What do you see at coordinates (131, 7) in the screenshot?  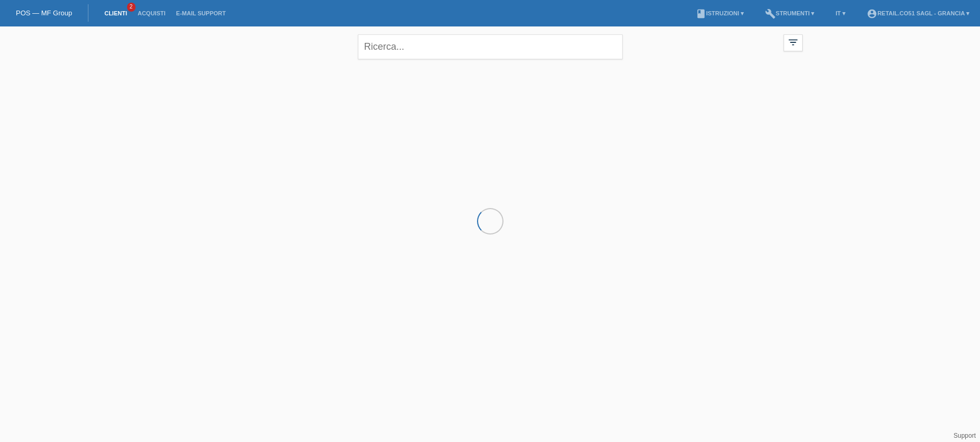 I see `span: 2` at bounding box center [131, 7].